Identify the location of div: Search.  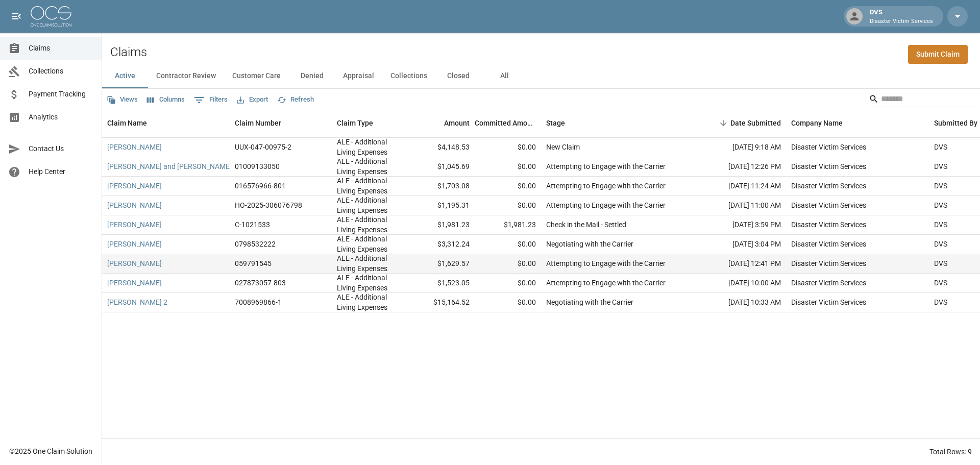
(924, 100).